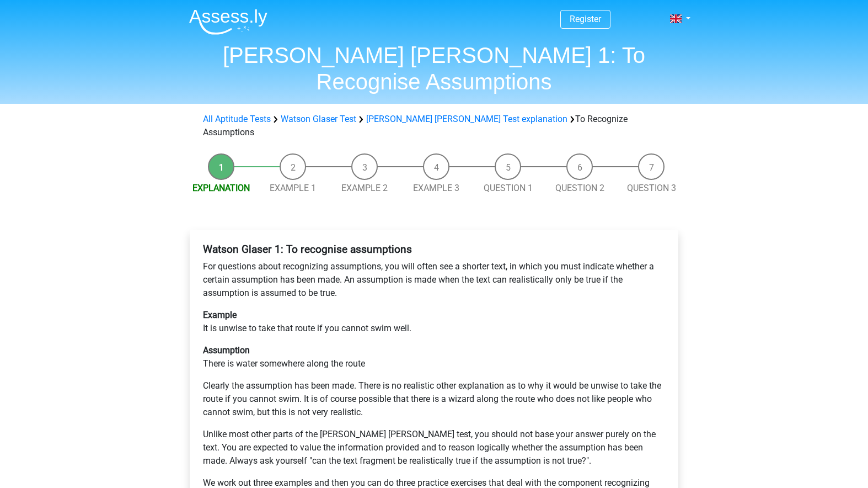  I want to click on img: Assessly, so click(228, 22).